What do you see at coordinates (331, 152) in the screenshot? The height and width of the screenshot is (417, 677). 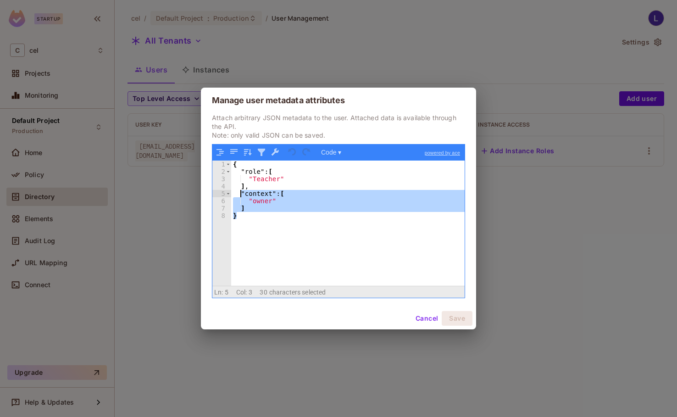 I see `button: Code ▾` at bounding box center [331, 152].